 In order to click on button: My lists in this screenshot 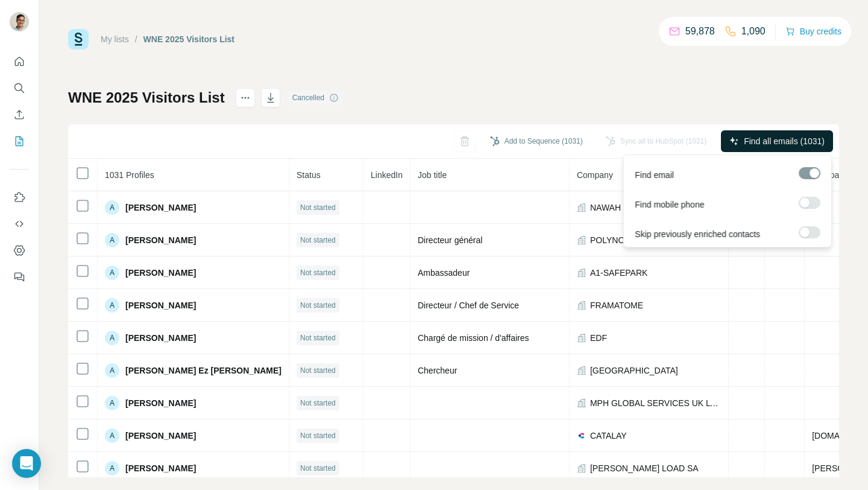, I will do `click(19, 141)`.